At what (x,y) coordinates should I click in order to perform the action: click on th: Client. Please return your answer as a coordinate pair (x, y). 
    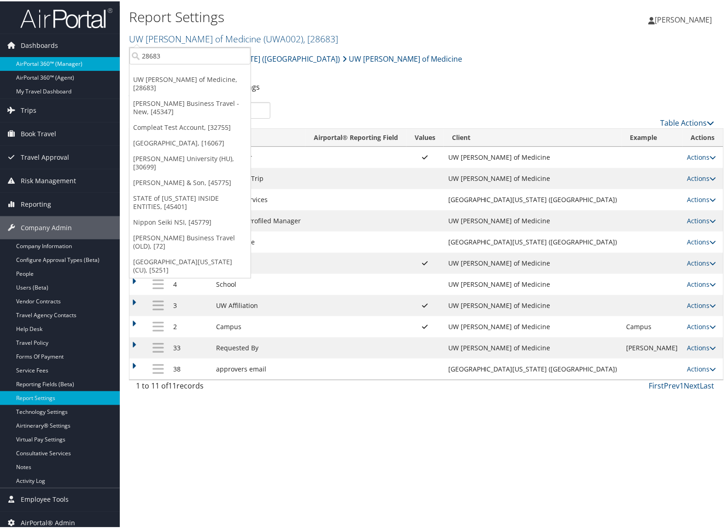
    Looking at the image, I should click on (533, 136).